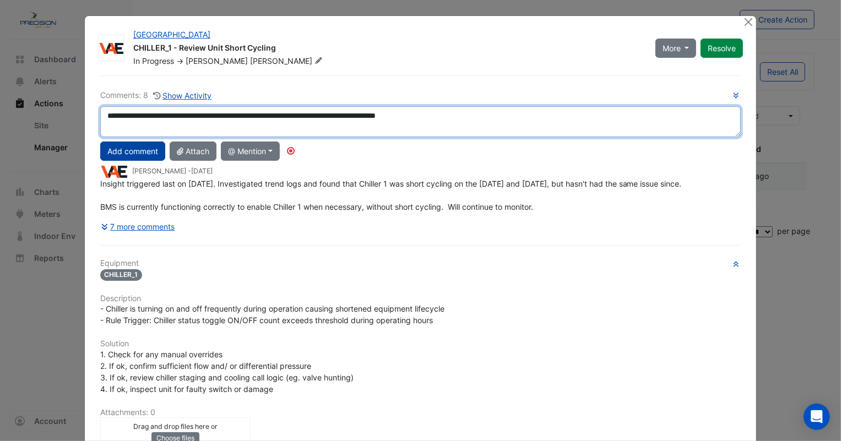  What do you see at coordinates (722, 48) in the screenshot?
I see `button: Resolve` at bounding box center [722, 48].